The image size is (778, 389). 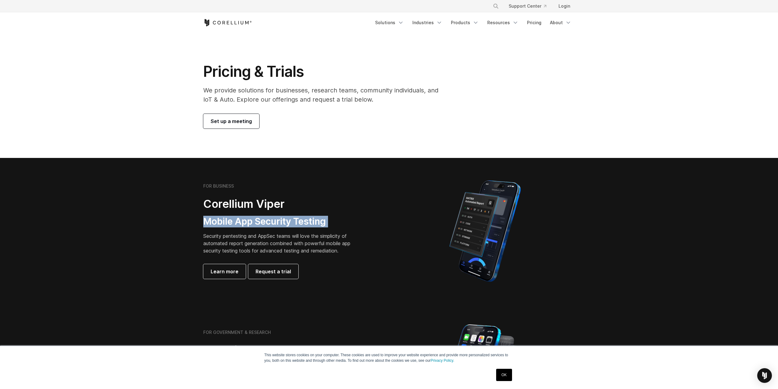 I want to click on p: This website stores cookies on your computer. These cookies are used to improve your website expe..., so click(x=389, y=357).